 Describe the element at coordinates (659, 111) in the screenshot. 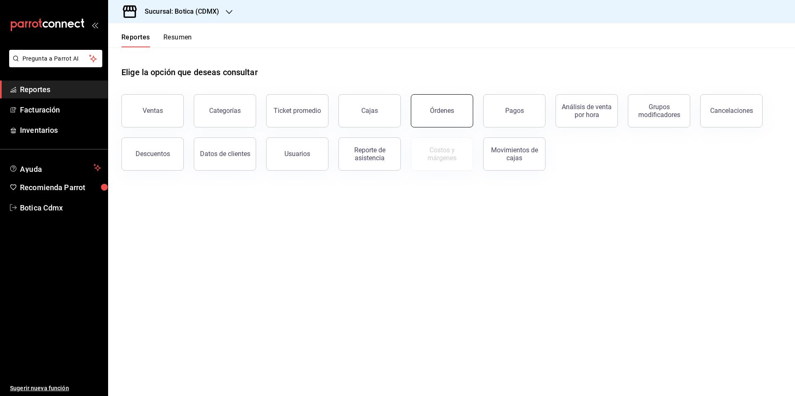

I see `div: Grupos modificadores` at that location.